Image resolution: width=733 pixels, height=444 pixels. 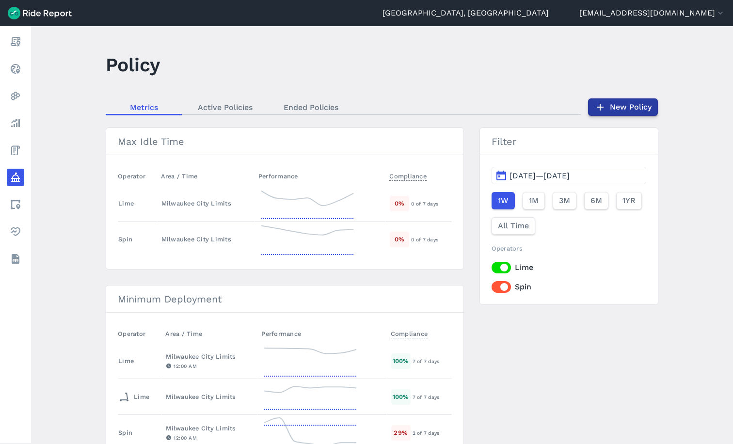 I want to click on span: 1M, so click(x=534, y=201).